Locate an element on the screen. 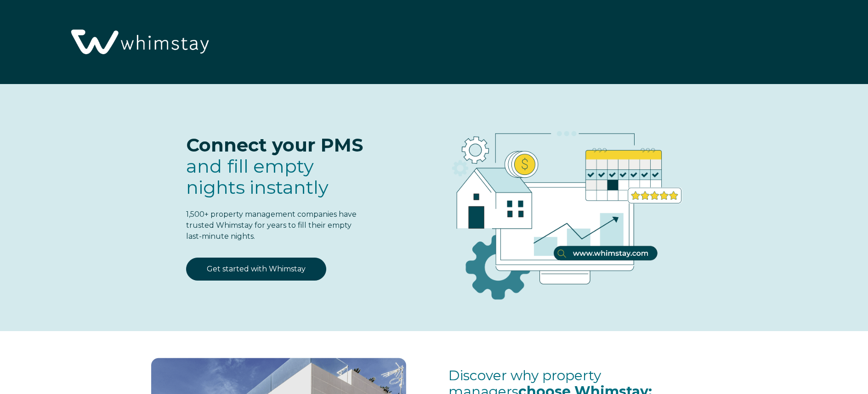 Image resolution: width=868 pixels, height=394 pixels. span: Connect your PMS is located at coordinates (274, 144).